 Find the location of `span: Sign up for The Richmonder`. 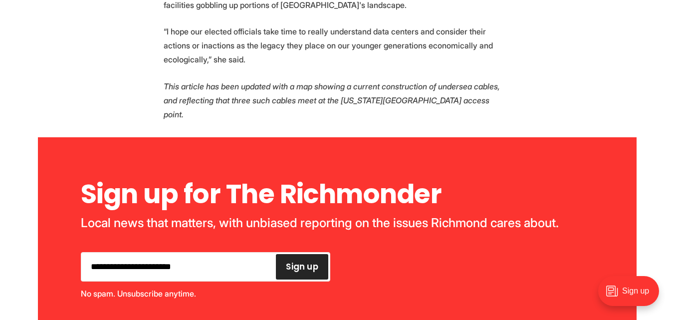

span: Sign up for The Richmonder is located at coordinates (261, 194).